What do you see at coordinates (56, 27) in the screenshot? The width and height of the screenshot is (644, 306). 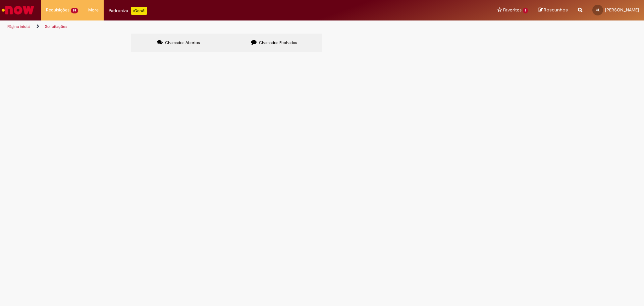 I see `a: Solicitações` at bounding box center [56, 27].